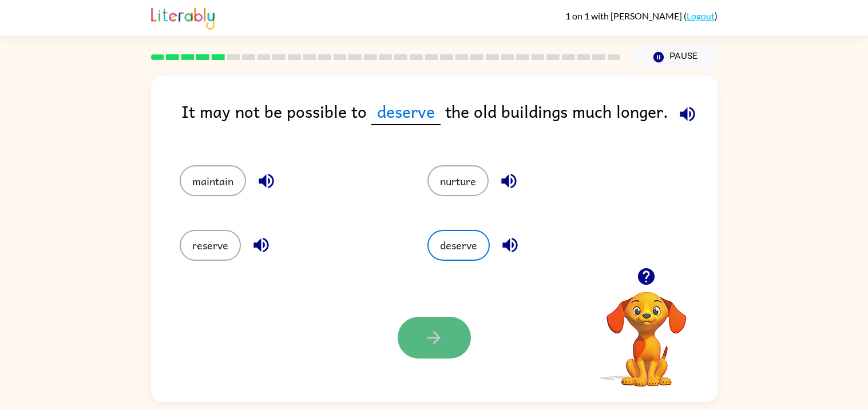 This screenshot has width=868, height=410. I want to click on div: It may not be possible to the old buildings much longer., so click(449, 120).